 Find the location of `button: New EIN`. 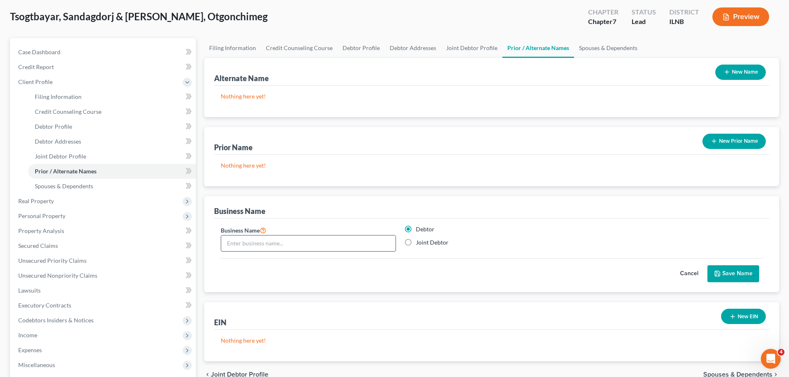

button: New EIN is located at coordinates (744, 317).